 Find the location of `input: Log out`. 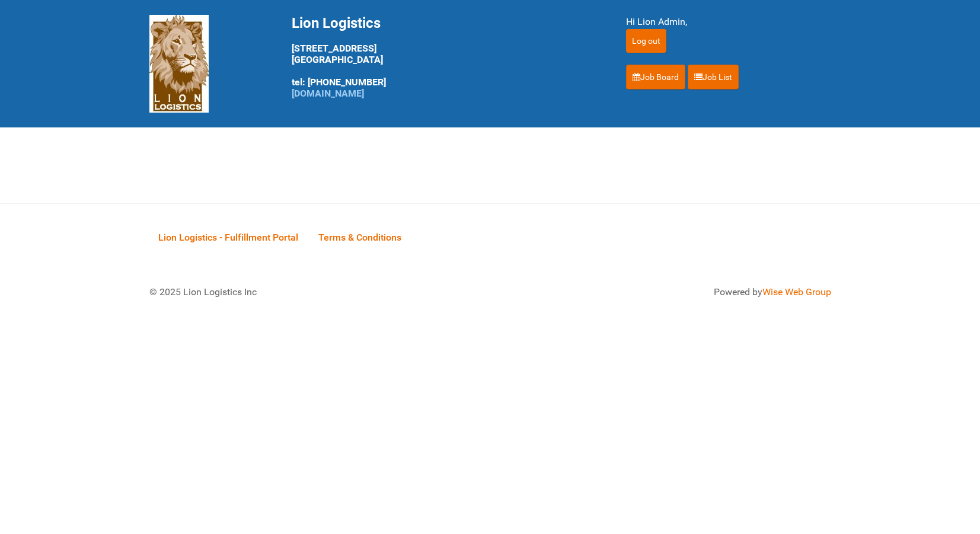

input: Log out is located at coordinates (646, 41).